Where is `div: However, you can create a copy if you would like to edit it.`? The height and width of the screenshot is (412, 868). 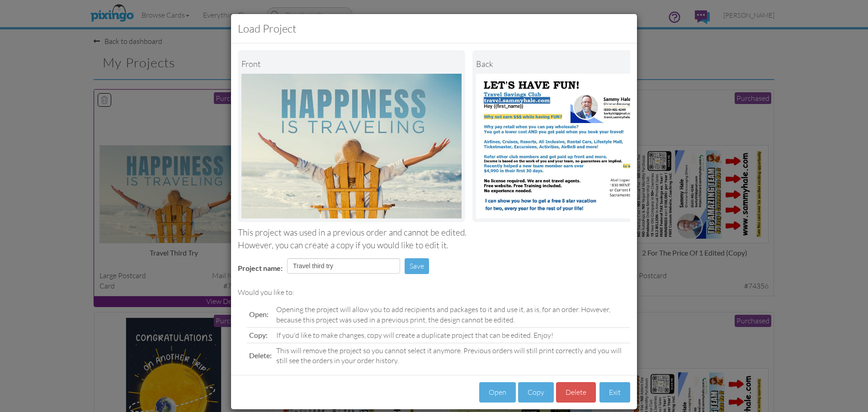
div: However, you can create a copy if you would like to edit it. is located at coordinates (434, 245).